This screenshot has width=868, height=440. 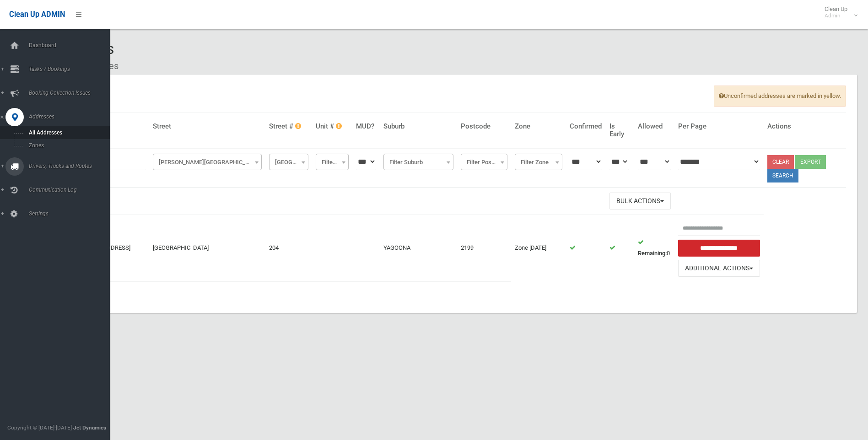 What do you see at coordinates (72, 214) in the screenshot?
I see `span: Settings` at bounding box center [72, 214].